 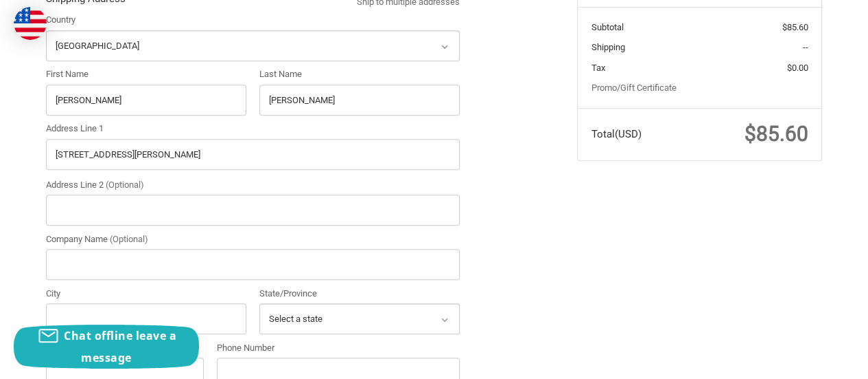 I want to click on label: First Name, so click(x=146, y=74).